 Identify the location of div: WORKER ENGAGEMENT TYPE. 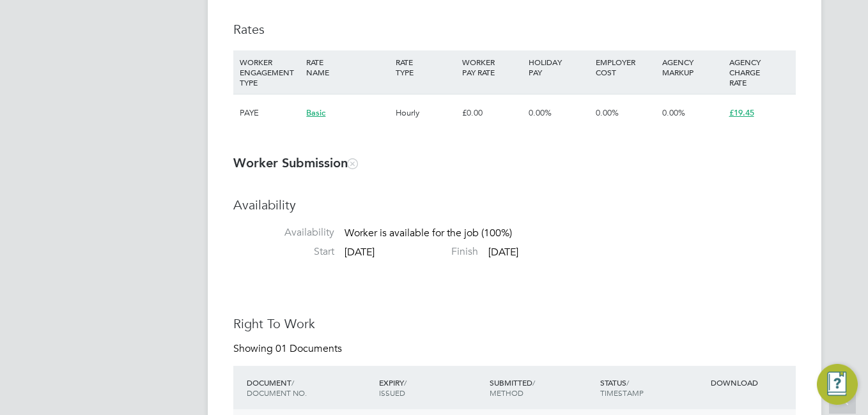
(270, 72).